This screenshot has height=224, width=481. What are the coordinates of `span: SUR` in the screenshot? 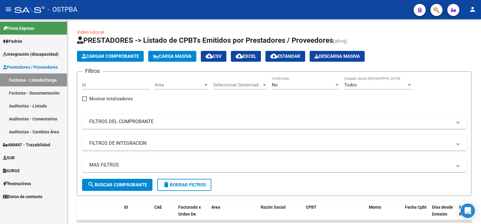 It's located at (9, 157).